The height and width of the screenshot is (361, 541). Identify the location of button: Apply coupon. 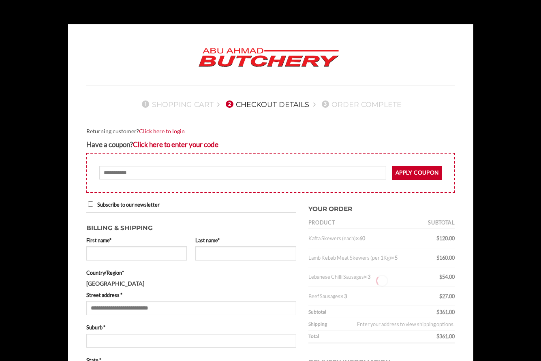
(417, 173).